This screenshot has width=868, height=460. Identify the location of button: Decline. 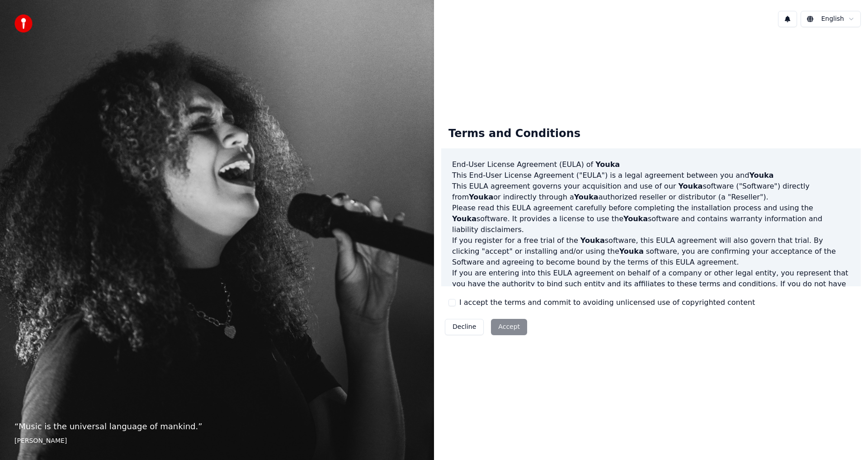
(464, 327).